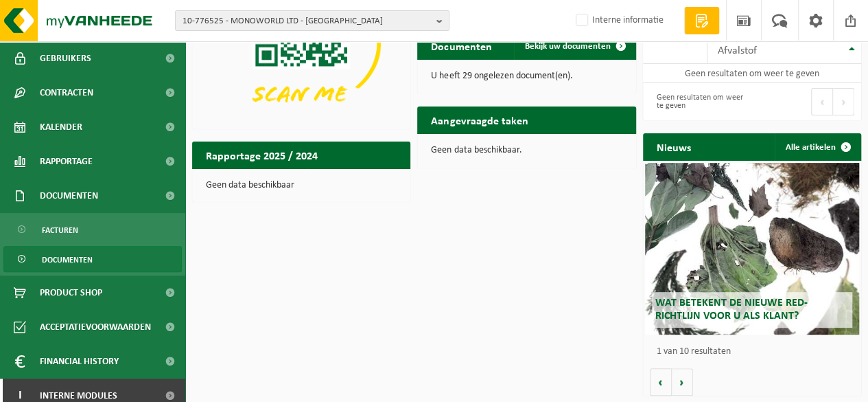 Image resolution: width=868 pixels, height=402 pixels. What do you see at coordinates (752, 74) in the screenshot?
I see `td: Geen resultaten om weer te geven` at bounding box center [752, 74].